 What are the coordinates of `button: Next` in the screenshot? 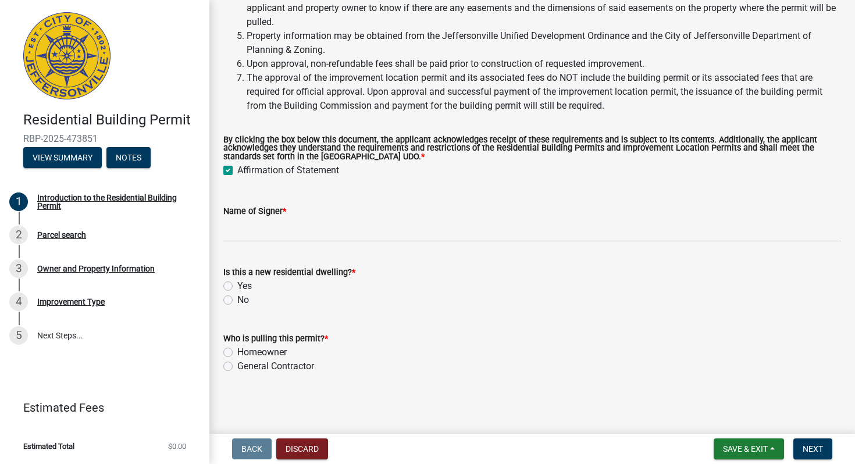 It's located at (812, 449).